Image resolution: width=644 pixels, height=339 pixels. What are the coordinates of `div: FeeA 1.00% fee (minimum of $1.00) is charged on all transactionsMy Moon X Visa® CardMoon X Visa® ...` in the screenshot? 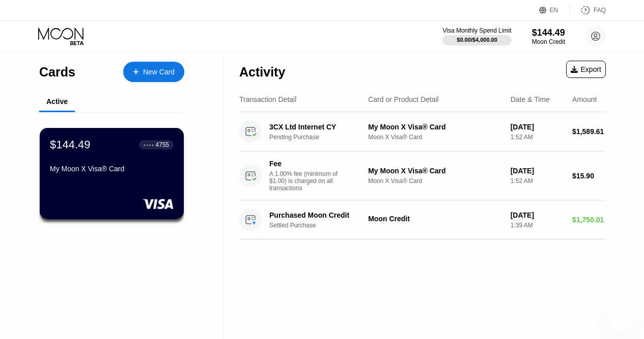 It's located at (423, 176).